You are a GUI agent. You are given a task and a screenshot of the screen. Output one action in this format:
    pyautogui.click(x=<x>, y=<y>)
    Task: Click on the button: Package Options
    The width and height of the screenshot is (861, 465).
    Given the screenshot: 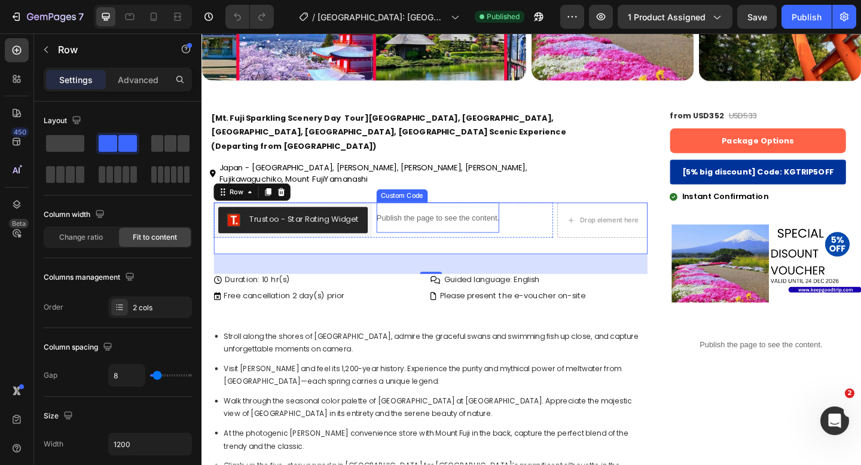 What is the action you would take?
    pyautogui.click(x=605, y=117)
    